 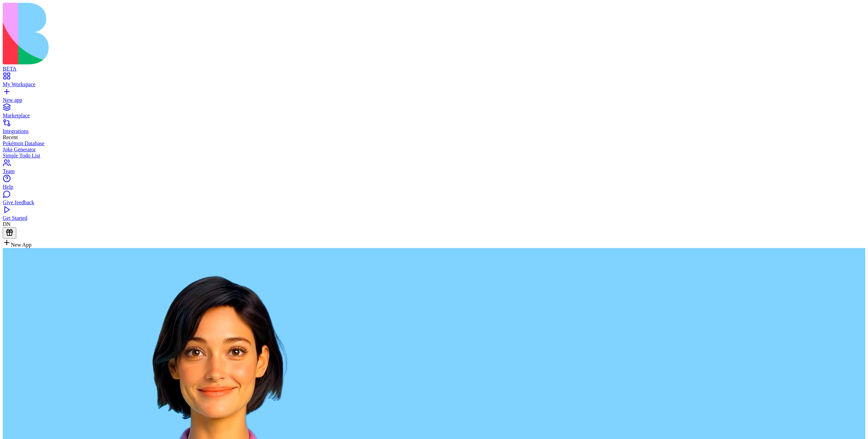 I want to click on div: Integrations, so click(x=434, y=131).